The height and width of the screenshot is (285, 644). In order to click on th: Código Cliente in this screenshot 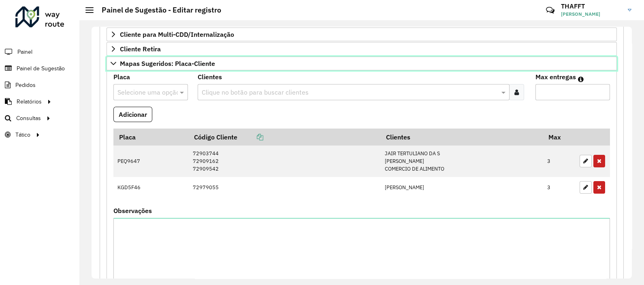, I will do `click(284, 137)`.